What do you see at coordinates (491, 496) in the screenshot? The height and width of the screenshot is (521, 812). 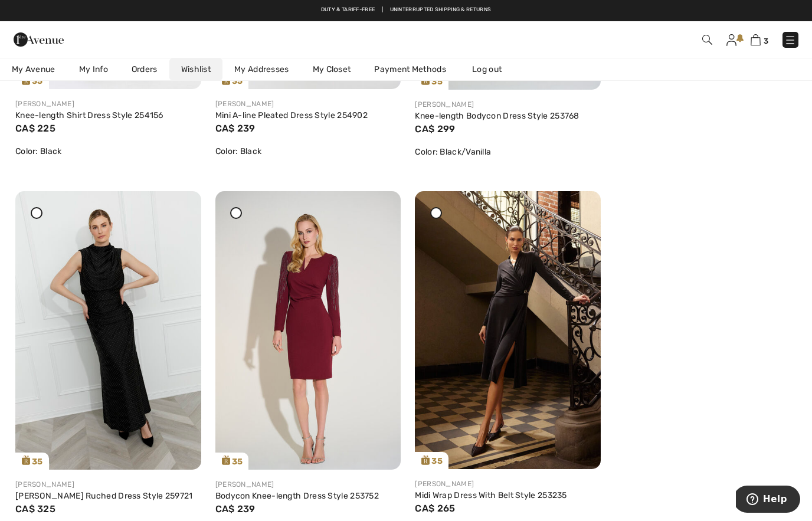 I see `a: Midi Wrap Dress With Belt Style 253235` at bounding box center [491, 496].